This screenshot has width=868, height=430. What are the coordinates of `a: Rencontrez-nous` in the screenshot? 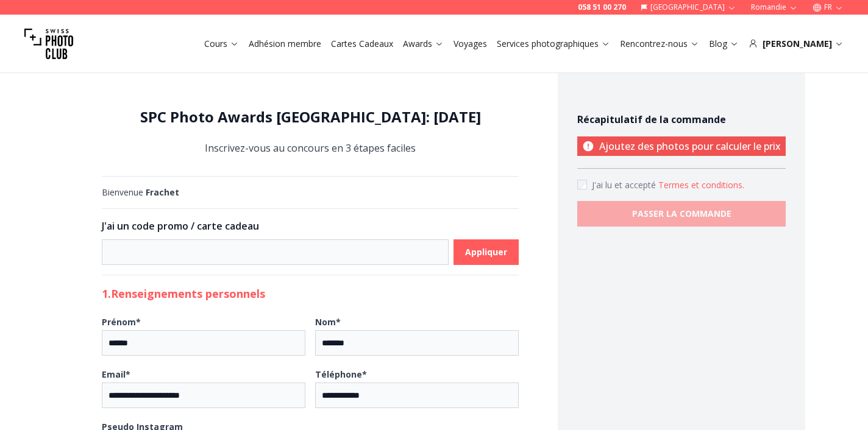 It's located at (660, 44).